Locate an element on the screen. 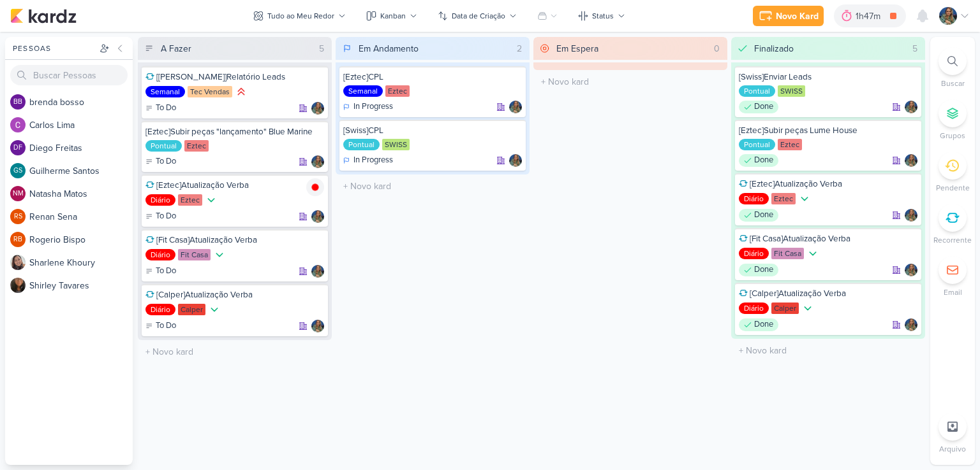 The width and height of the screenshot is (980, 470). p: Recorrente is located at coordinates (952, 240).